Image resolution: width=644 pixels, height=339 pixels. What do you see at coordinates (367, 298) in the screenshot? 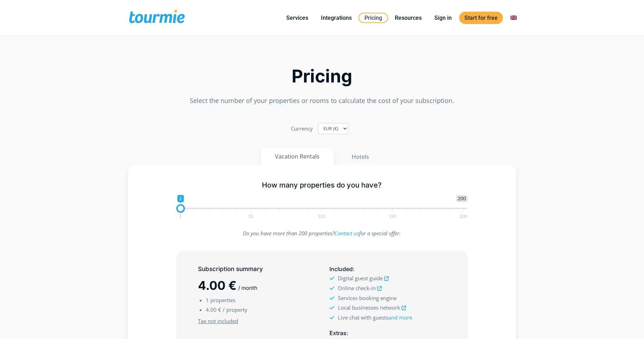
I see `span: Services booking engine` at bounding box center [367, 298].